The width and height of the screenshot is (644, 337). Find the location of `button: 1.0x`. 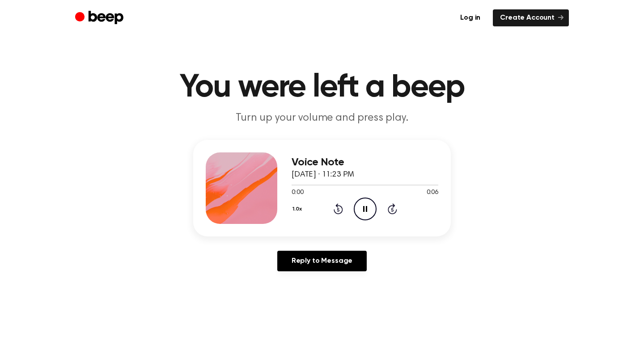

button: 1.0x is located at coordinates (298, 209).